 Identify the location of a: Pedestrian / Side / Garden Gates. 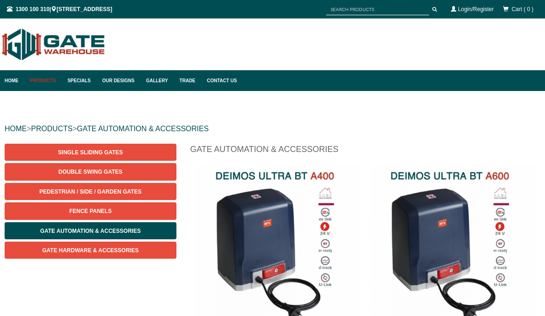
(90, 191).